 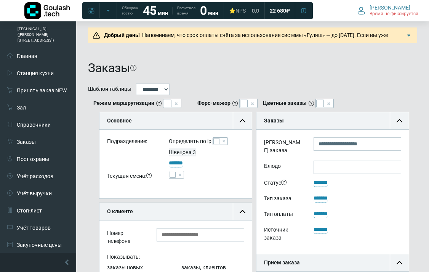 What do you see at coordinates (182, 152) in the screenshot?
I see `span: Швецова 3` at bounding box center [182, 152].